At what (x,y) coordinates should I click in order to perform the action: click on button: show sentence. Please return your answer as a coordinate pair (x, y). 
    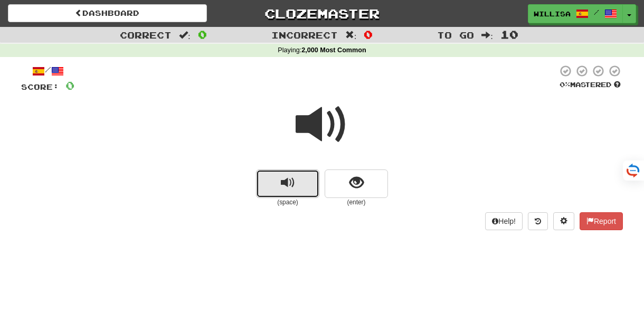
    Looking at the image, I should click on (356, 183).